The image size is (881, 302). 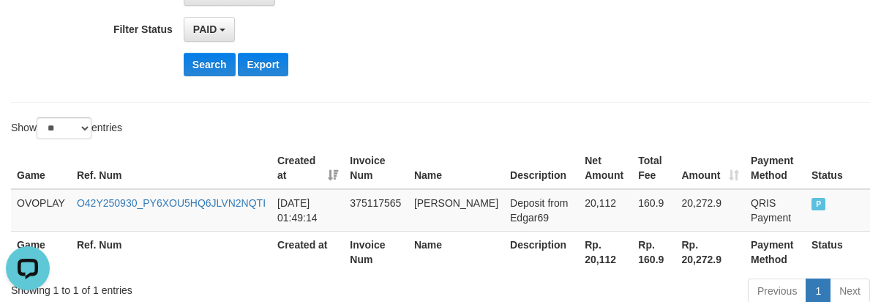 What do you see at coordinates (67, 128) in the screenshot?
I see `label: Show entries` at bounding box center [67, 128].